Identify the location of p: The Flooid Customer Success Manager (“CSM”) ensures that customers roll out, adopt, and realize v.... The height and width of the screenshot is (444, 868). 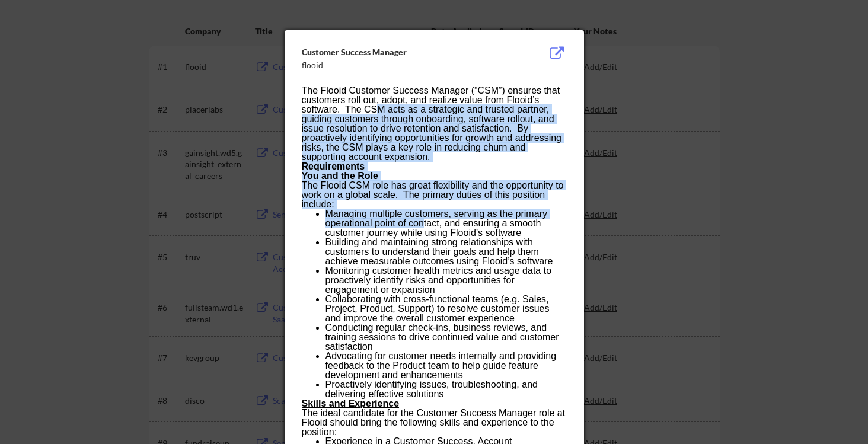
(434, 124).